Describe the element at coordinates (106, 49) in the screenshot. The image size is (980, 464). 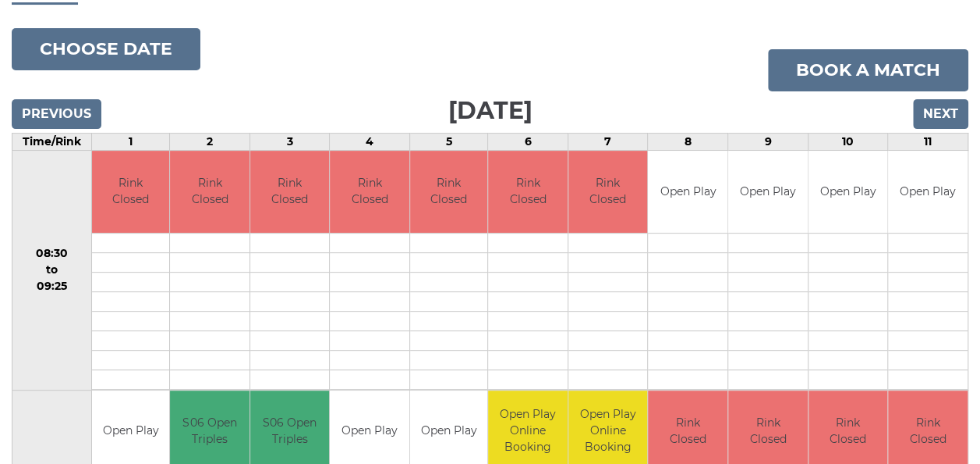
I see `button: Choose date` at that location.